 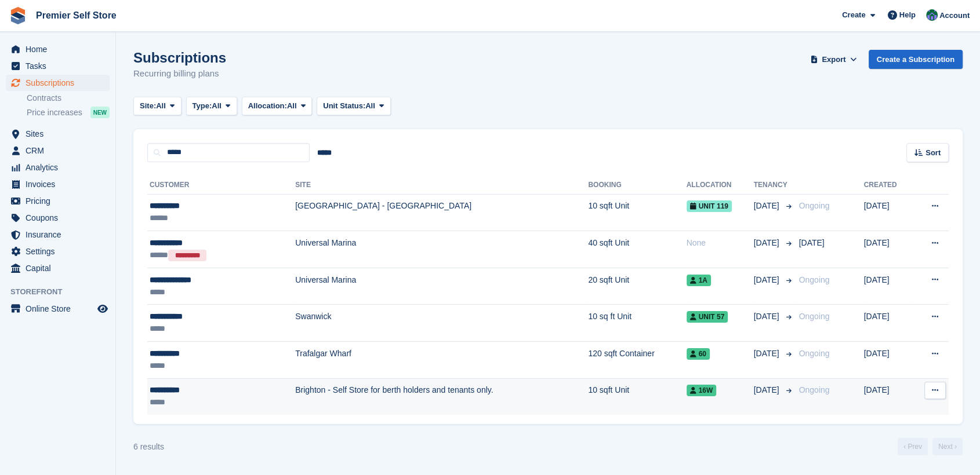 I want to click on th: Customer, so click(x=221, y=185).